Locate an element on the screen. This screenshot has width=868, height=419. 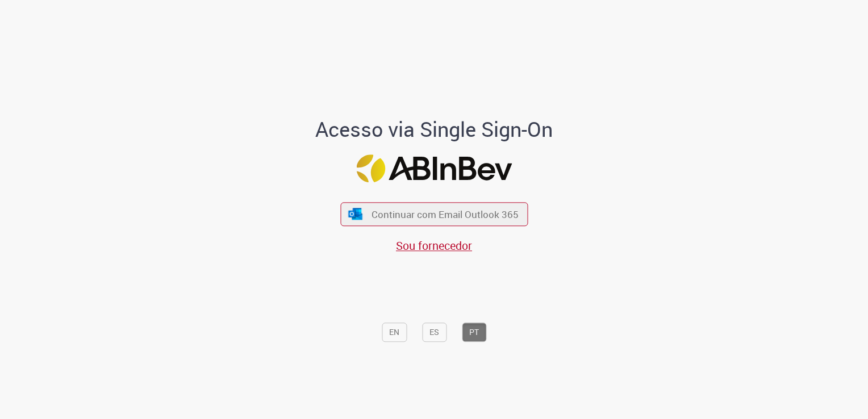
button: ES is located at coordinates (434, 332).